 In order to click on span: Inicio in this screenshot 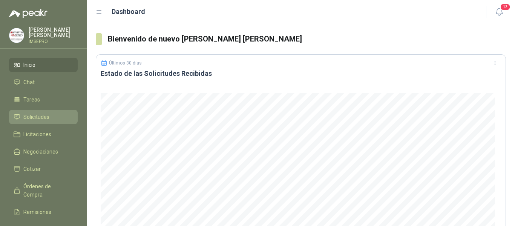, I will do `click(29, 65)`.